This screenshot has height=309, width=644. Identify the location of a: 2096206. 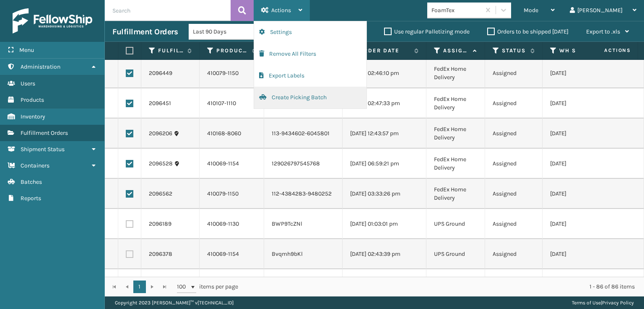
(160, 134).